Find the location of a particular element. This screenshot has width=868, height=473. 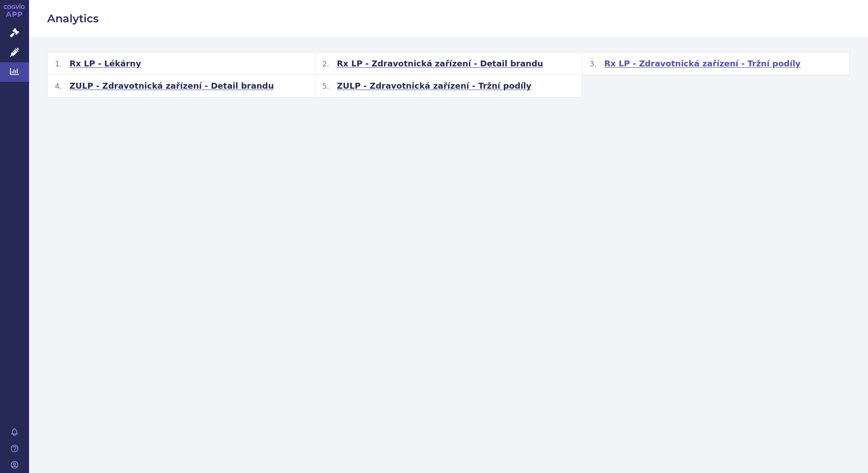

h2: Analytics is located at coordinates (448, 19).